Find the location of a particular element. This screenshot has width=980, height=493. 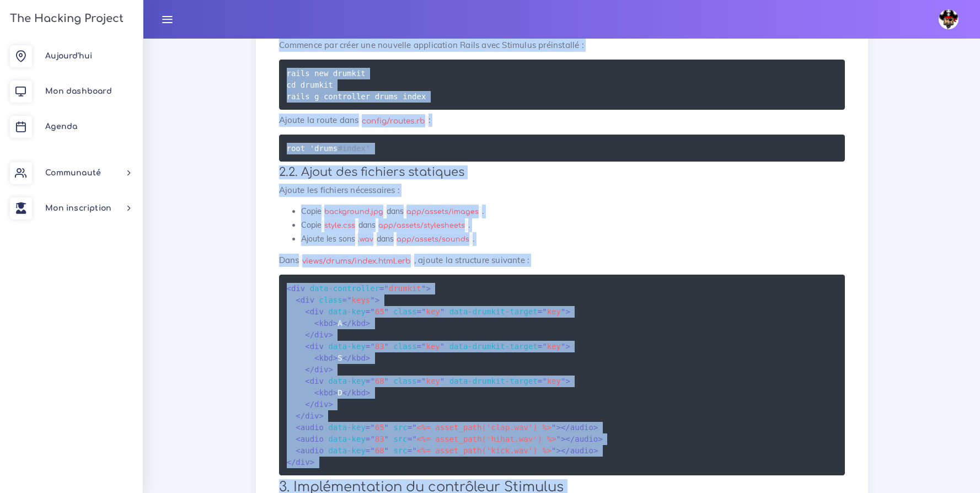

p: Ajoute la route dans : is located at coordinates (562, 120).